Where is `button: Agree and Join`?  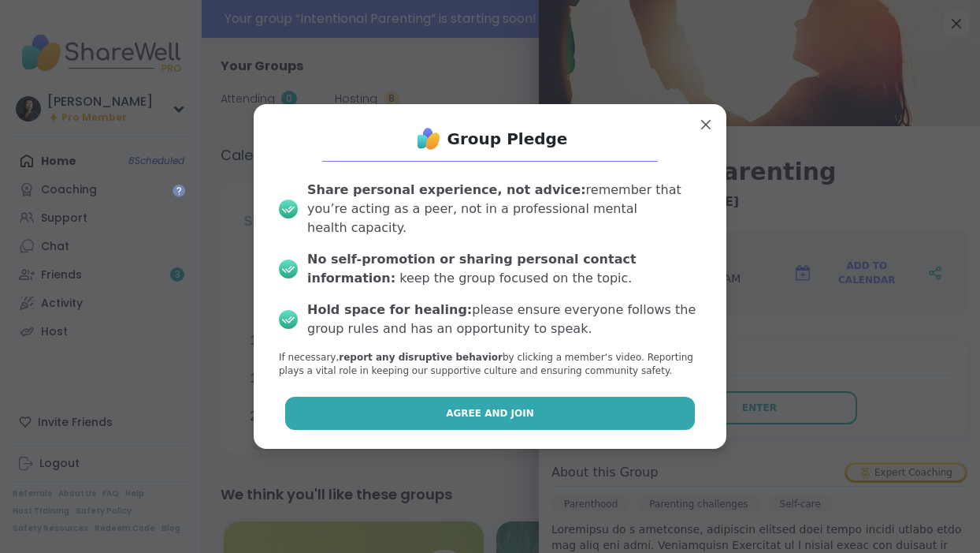 button: Agree and Join is located at coordinates (490, 413).